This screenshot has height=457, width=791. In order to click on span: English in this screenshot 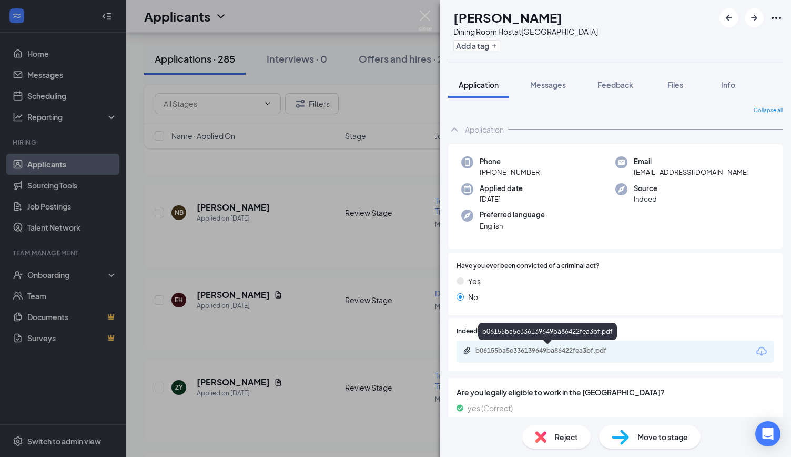, I will do `click(512, 226)`.